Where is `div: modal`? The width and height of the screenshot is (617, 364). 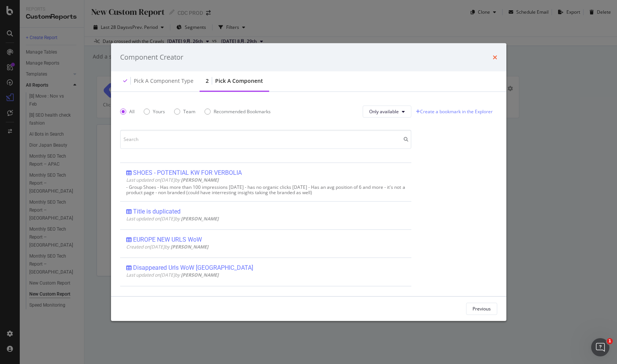
div: modal is located at coordinates (309, 182).